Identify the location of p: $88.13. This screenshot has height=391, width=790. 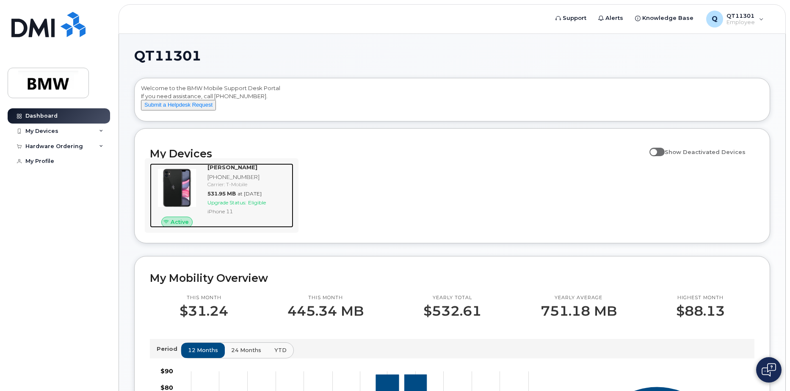
(700, 311).